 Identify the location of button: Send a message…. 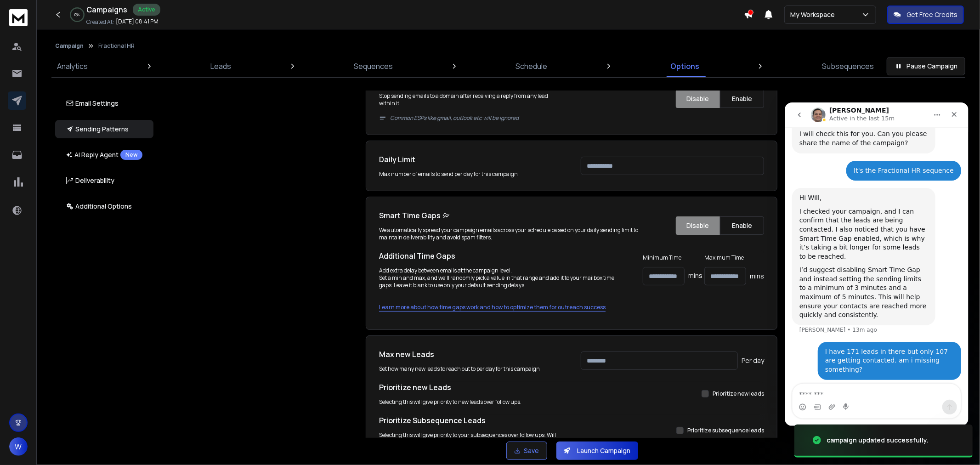
(165, 305).